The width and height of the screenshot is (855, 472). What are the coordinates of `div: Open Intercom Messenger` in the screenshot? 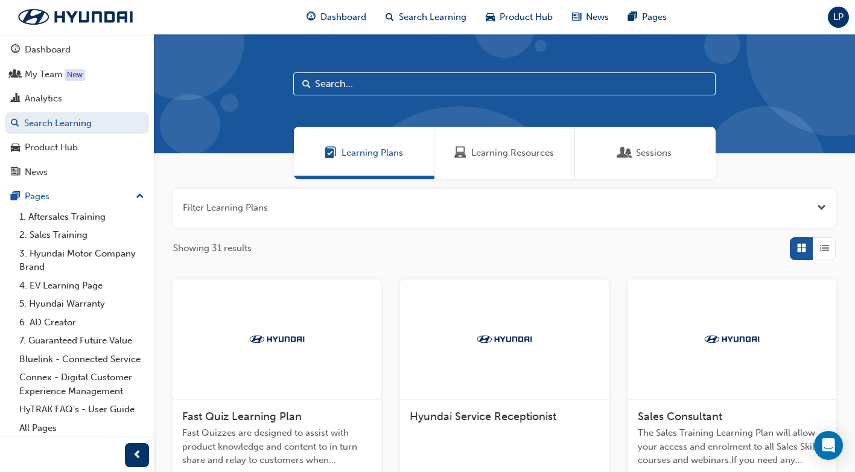 It's located at (828, 445).